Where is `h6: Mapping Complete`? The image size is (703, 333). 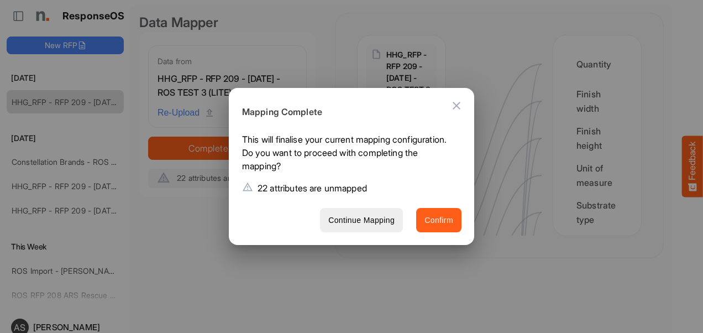 h6: Mapping Complete is located at coordinates (347, 112).